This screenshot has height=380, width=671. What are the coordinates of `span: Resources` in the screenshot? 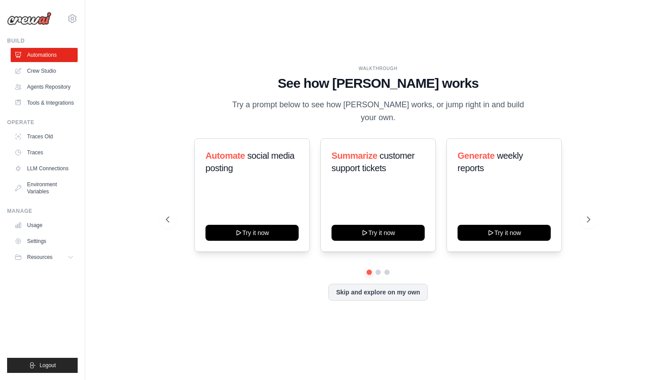 It's located at (39, 257).